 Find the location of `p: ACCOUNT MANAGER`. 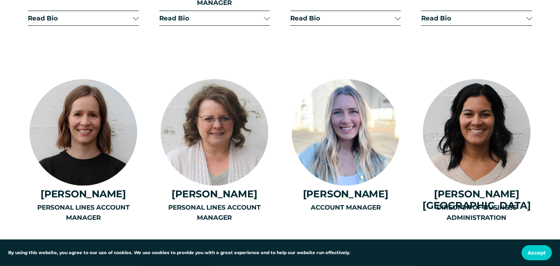

p: ACCOUNT MANAGER is located at coordinates (345, 207).